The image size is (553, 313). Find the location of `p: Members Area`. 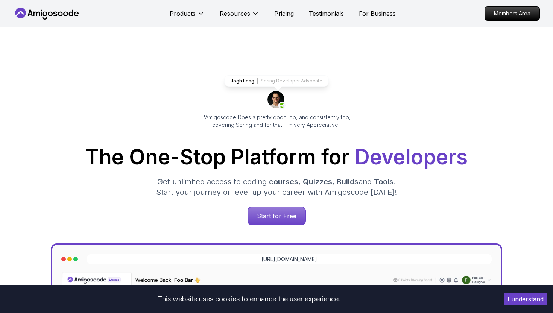

p: Members Area is located at coordinates (512, 14).